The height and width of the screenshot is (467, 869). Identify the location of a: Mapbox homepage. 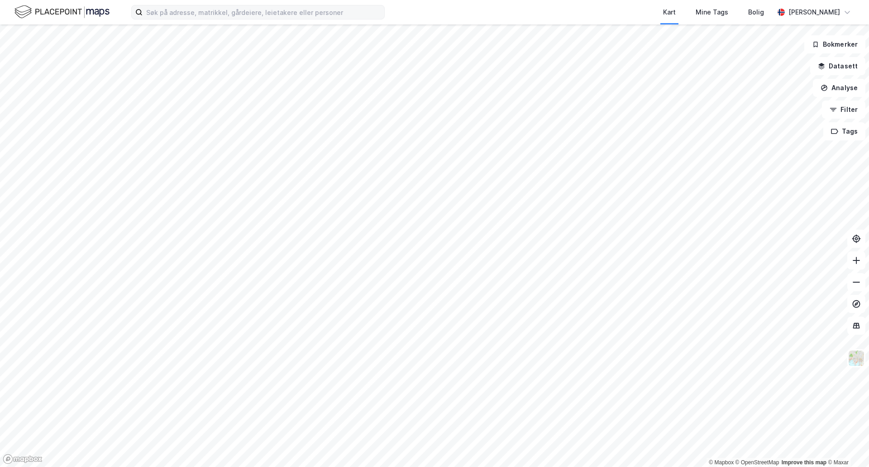
(23, 458).